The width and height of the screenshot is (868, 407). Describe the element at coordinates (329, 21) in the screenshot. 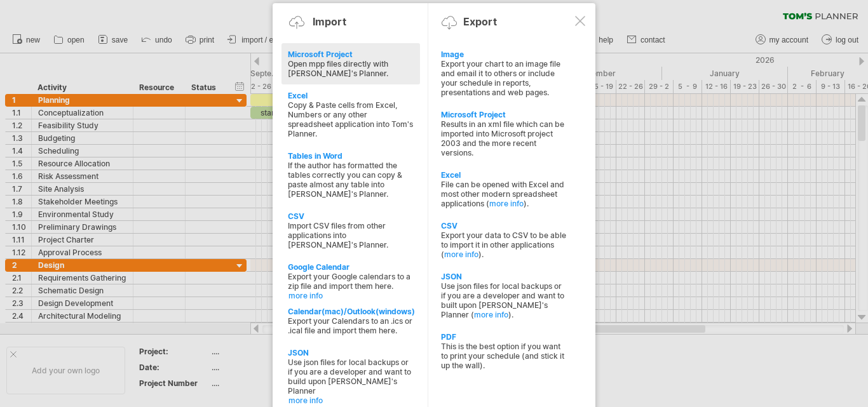

I see `div: Import` at that location.